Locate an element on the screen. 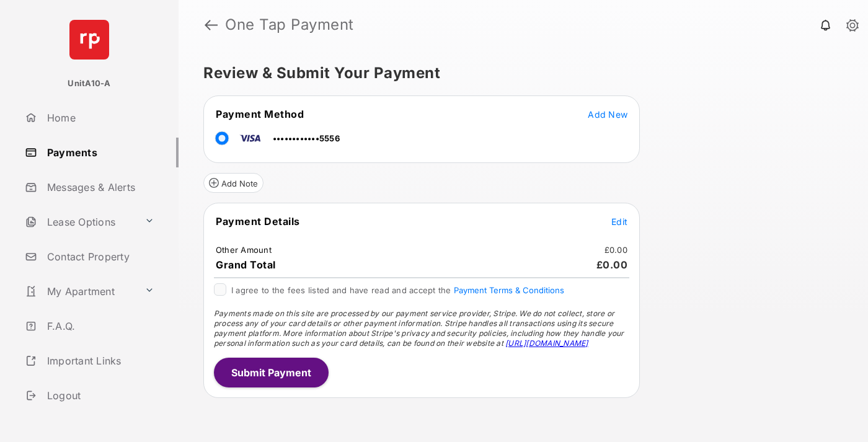 Image resolution: width=868 pixels, height=442 pixels. a: Messages & Alerts is located at coordinates (99, 188).